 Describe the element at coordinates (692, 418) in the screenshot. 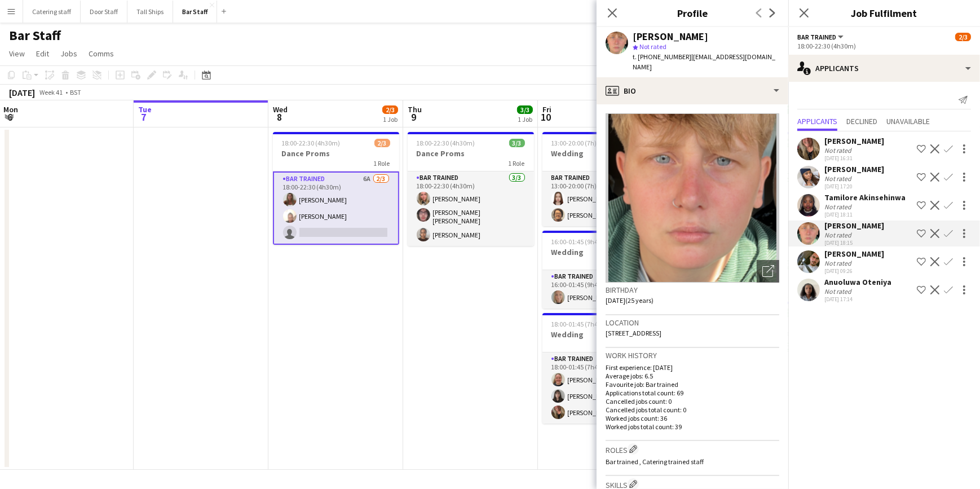

I see `p: Worked jobs count: 36` at that location.